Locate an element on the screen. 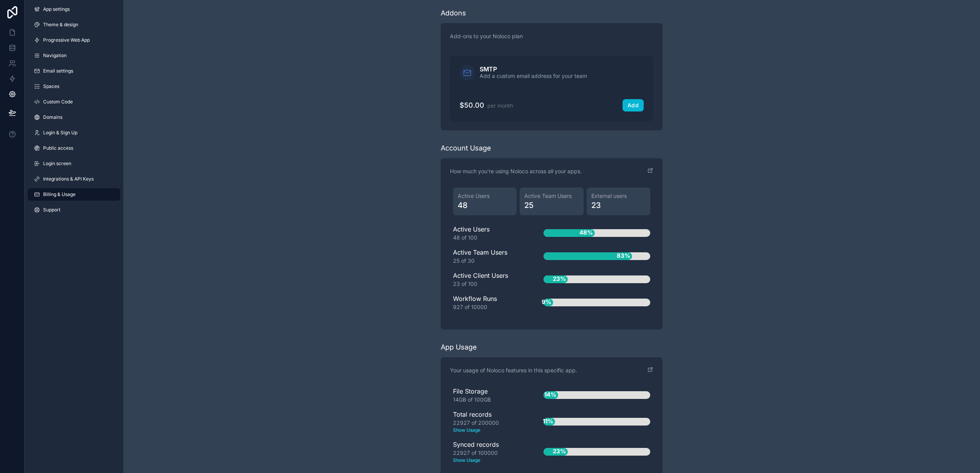 Image resolution: width=980 pixels, height=473 pixels. span: 25 is located at coordinates (551, 205).